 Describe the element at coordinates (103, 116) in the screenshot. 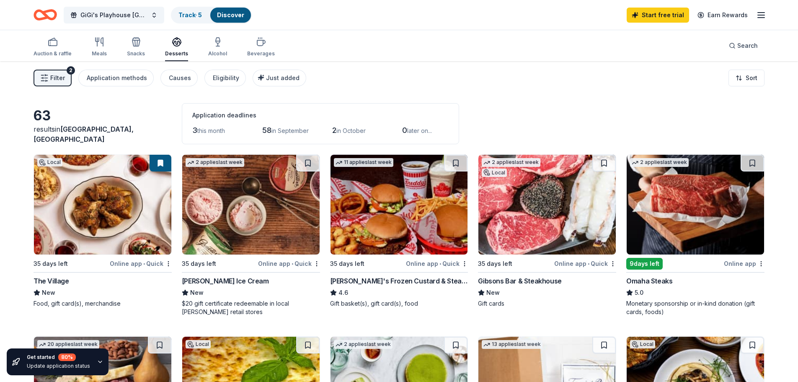

I see `div: 63` at that location.